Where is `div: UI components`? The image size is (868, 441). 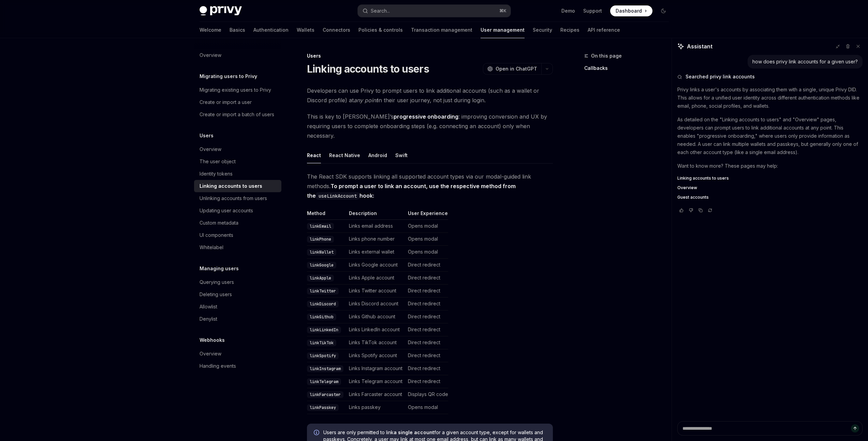 div: UI components is located at coordinates (216, 235).